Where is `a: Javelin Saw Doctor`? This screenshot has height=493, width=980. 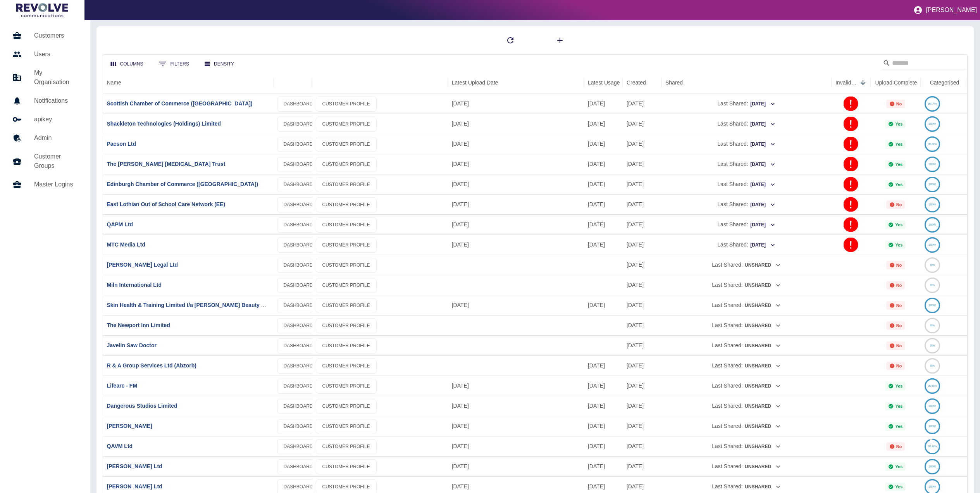
a: Javelin Saw Doctor is located at coordinates (132, 346).